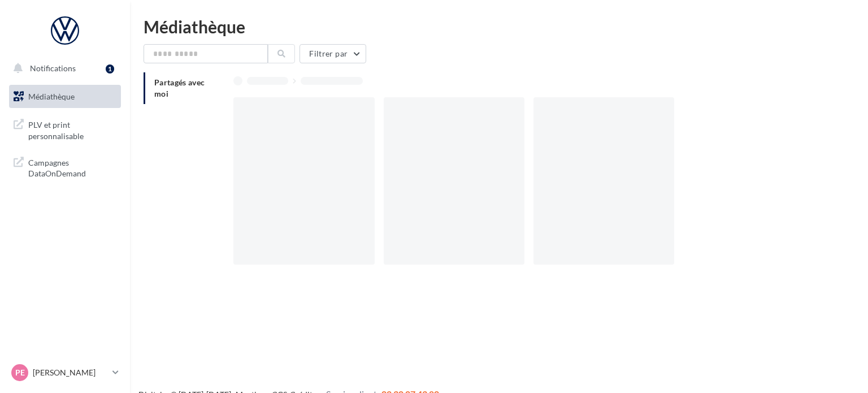 The width and height of the screenshot is (868, 393). Describe the element at coordinates (65, 167) in the screenshot. I see `a: Campagnes DataOnDemand` at that location.